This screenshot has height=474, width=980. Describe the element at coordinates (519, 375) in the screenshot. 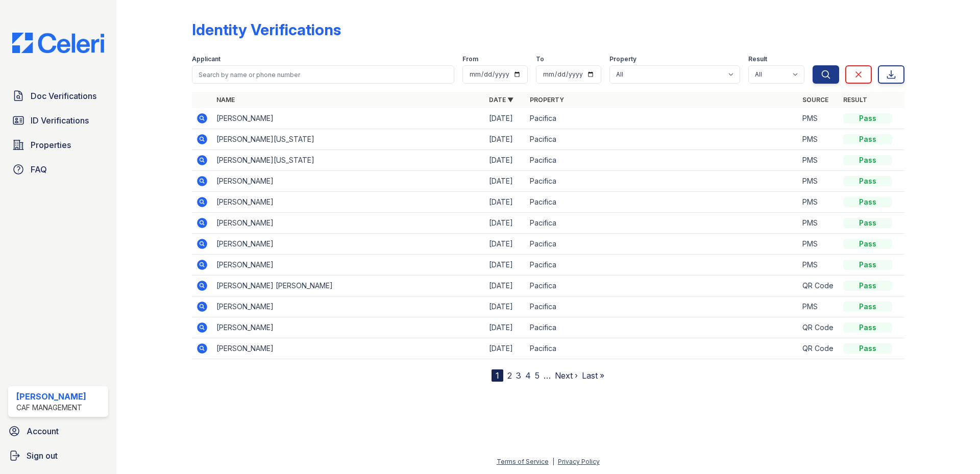

I see `a: 3` at that location.